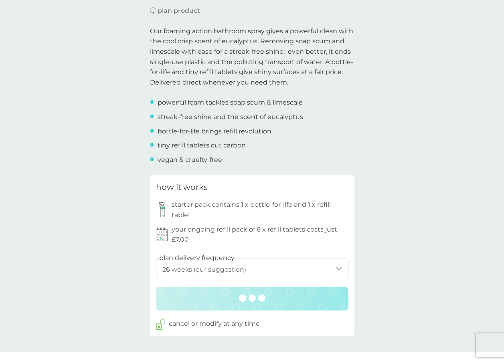 This screenshot has height=363, width=504. What do you see at coordinates (179, 11) in the screenshot?
I see `p: plan product` at bounding box center [179, 11].